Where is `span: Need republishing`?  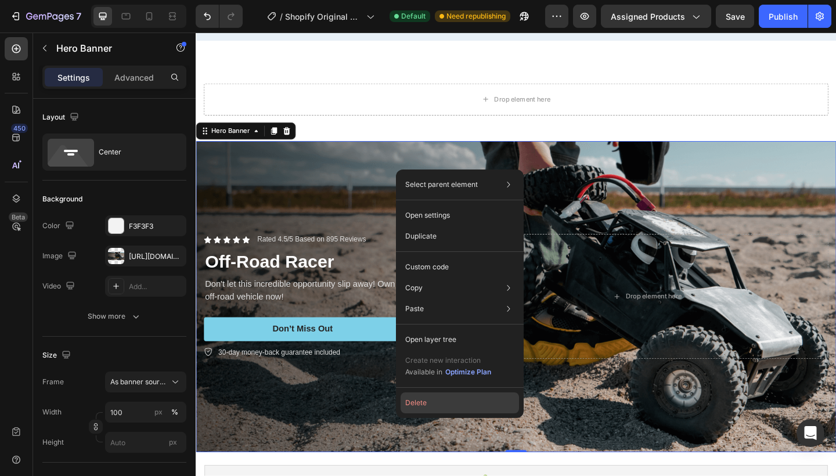
span: Need republishing is located at coordinates (476, 16).